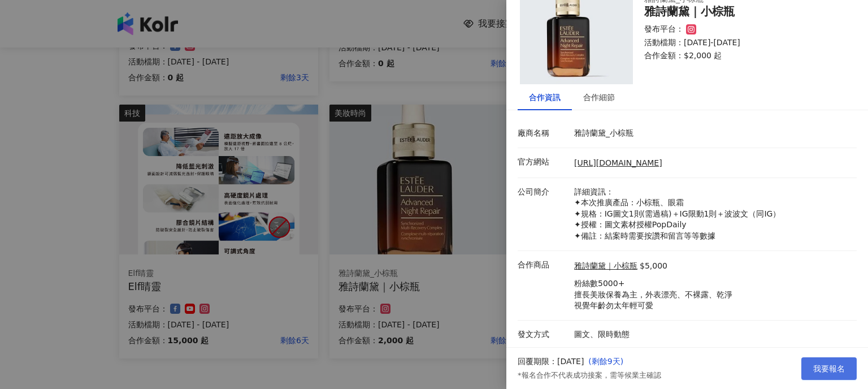 The height and width of the screenshot is (389, 868). Describe the element at coordinates (543, 162) in the screenshot. I see `p: 官方網站` at that location.